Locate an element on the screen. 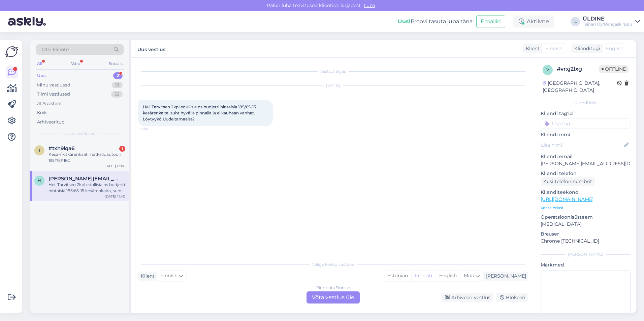 The height and width of the screenshot is (321, 644). span: 11:40 is located at coordinates (153, 129).